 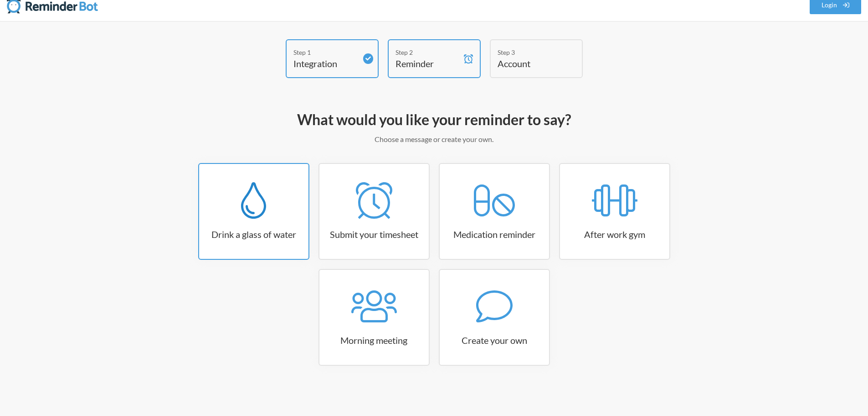 I want to click on h2: What would you like your reminder to say?, so click(x=434, y=119).